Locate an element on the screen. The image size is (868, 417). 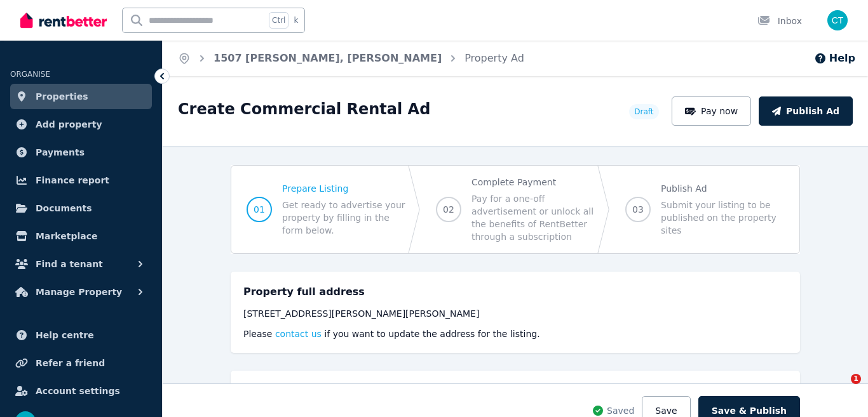
span: Submit your listing to be published on the property sites is located at coordinates (723, 218).